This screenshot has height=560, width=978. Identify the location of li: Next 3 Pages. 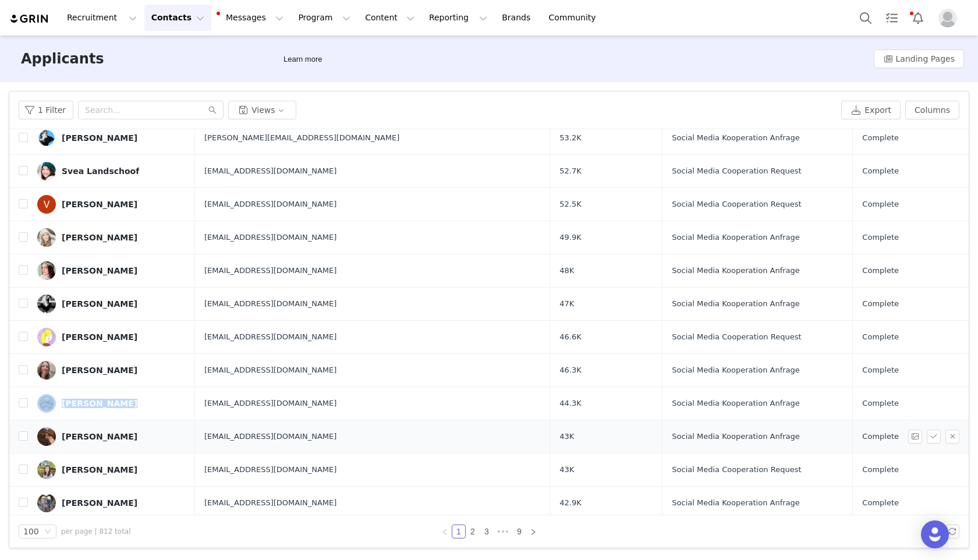
(503, 531).